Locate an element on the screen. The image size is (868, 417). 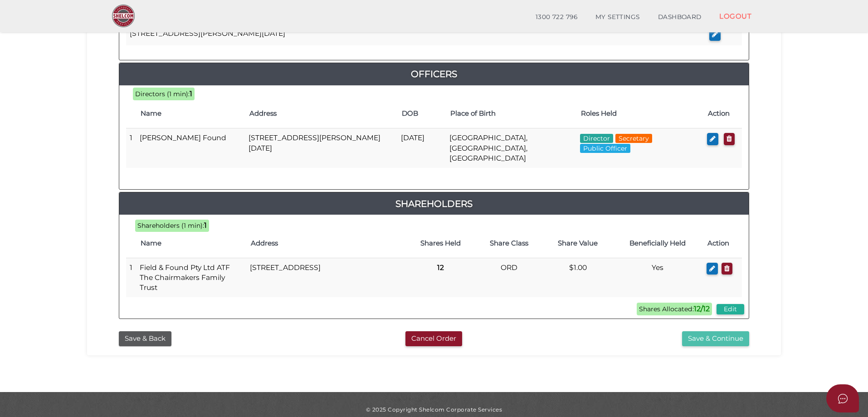
h4: Place of Birth is located at coordinates (510, 113).